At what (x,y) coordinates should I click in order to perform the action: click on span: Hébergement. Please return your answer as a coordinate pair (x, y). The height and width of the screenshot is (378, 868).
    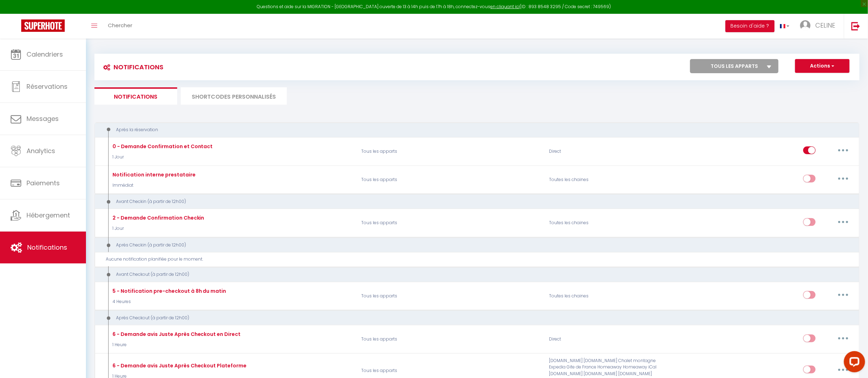
    Looking at the image, I should click on (48, 215).